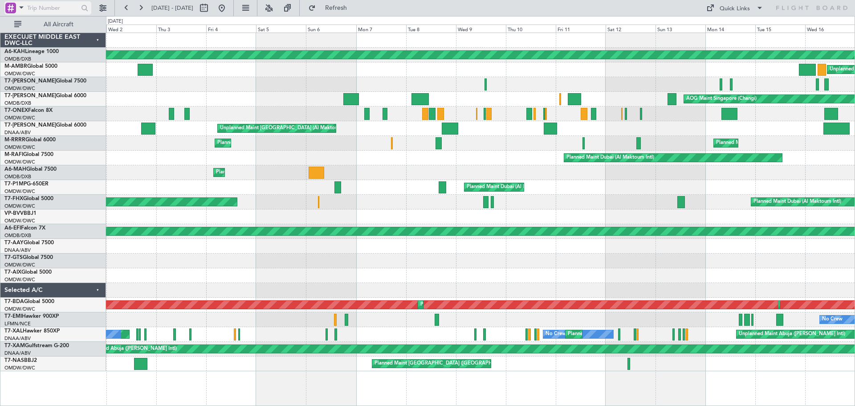  Describe the element at coordinates (58, 24) in the screenshot. I see `span: All Aircraft` at that location.